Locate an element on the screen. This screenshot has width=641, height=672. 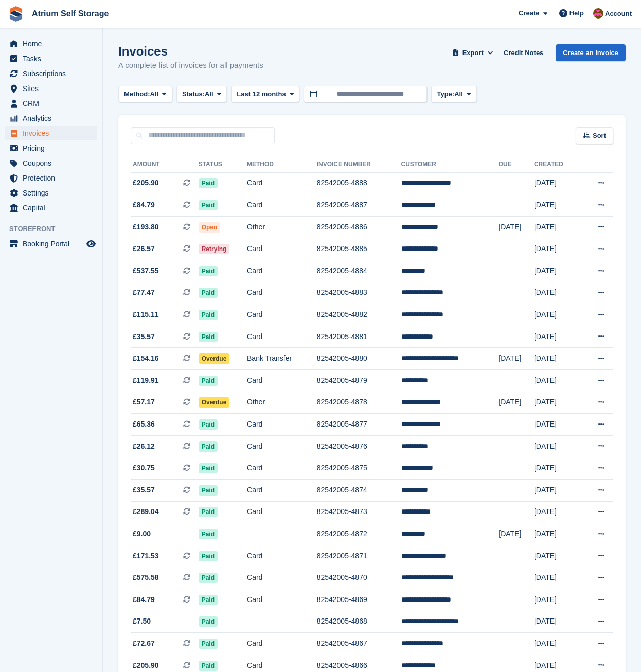
span: Pricing is located at coordinates (53, 148).